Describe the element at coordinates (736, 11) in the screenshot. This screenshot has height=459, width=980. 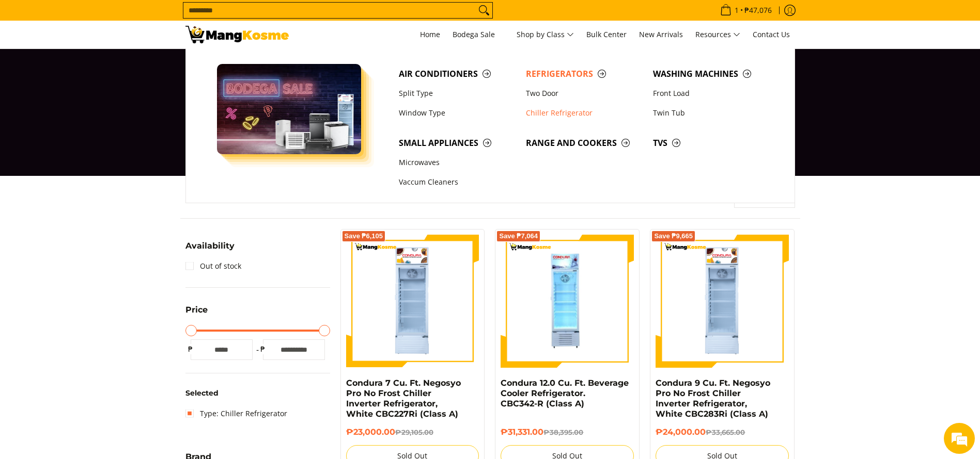
I see `span: 1` at that location.